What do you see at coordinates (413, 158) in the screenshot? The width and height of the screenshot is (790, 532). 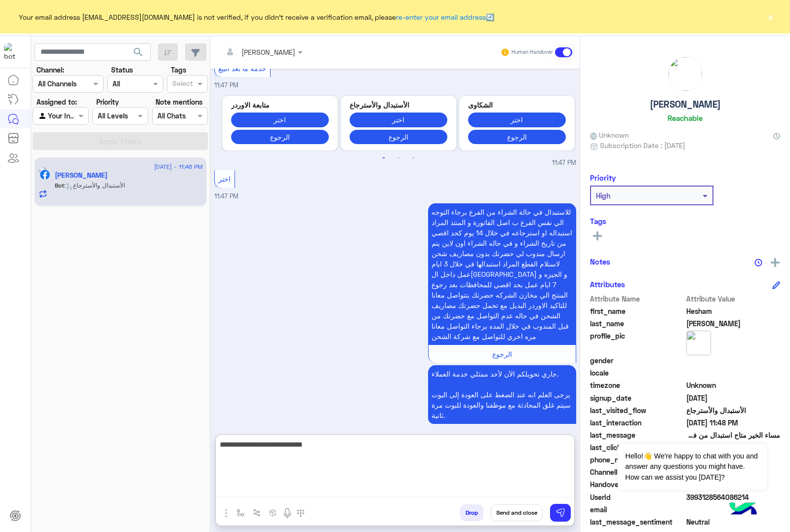 I see `button: 3 of 2` at bounding box center [413, 158].